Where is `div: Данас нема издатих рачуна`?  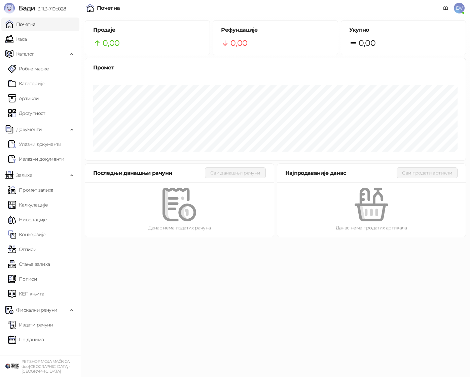
div: Данас нема издатих рачуна is located at coordinates (179, 228).